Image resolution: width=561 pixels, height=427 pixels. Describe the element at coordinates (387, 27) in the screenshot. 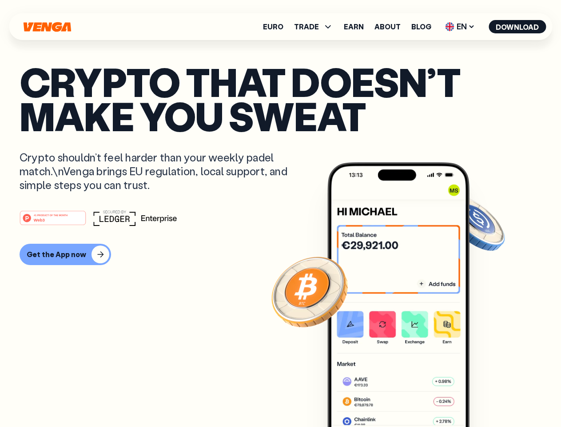

I see `a: About` at that location.